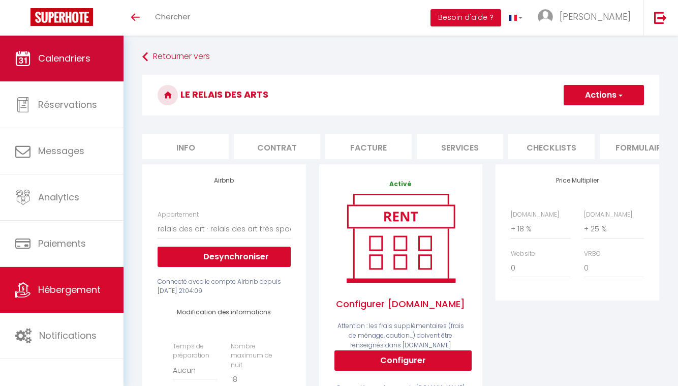 This screenshot has height=386, width=678. What do you see at coordinates (368, 146) in the screenshot?
I see `li: Facture` at bounding box center [368, 146].